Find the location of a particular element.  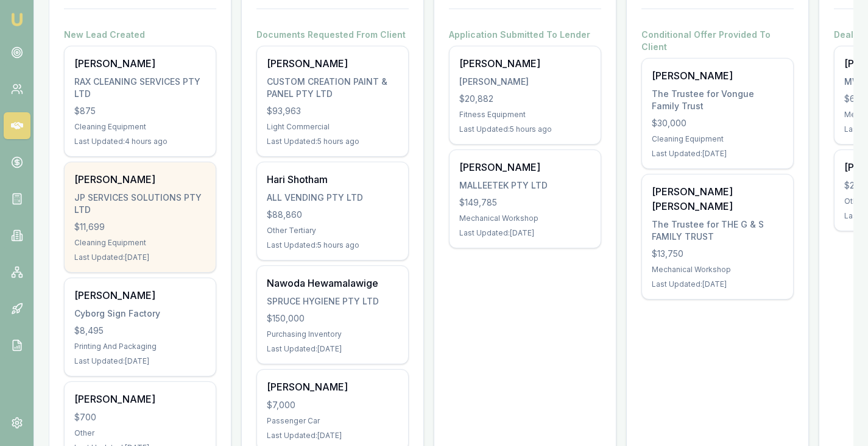

div: $13,750 is located at coordinates (717, 254).